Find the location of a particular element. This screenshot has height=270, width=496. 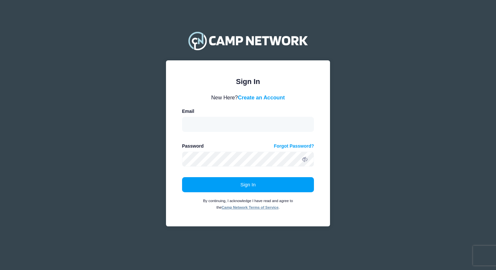

a: Camp Network Terms of Service is located at coordinates (250, 207).